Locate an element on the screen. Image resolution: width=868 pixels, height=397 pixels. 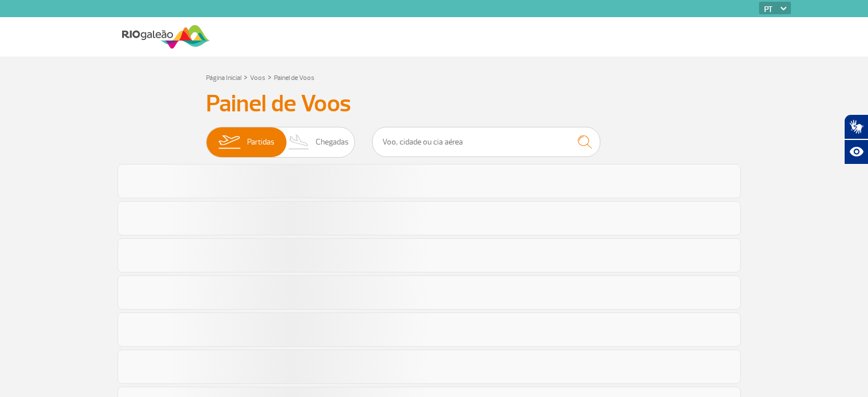
a: Voos is located at coordinates (257, 78).